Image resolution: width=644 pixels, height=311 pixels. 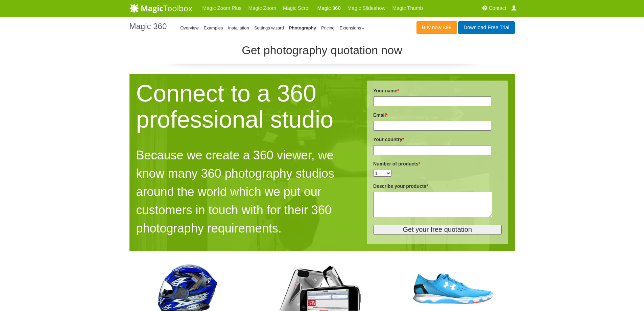 I want to click on label: Number of products, so click(x=396, y=164).